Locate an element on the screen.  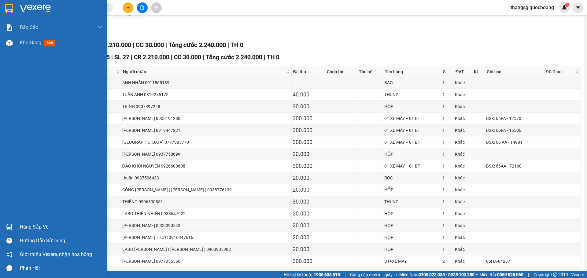
div: BAO is located at coordinates (412, 83).